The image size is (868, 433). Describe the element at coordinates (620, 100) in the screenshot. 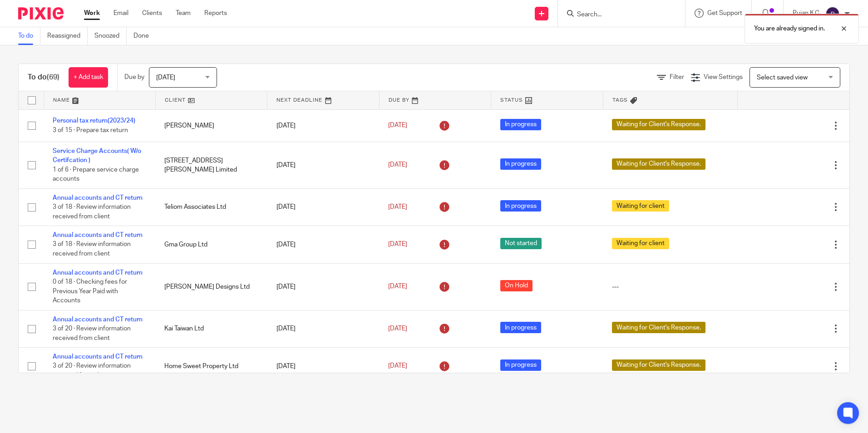

I see `span: Tags` at that location.